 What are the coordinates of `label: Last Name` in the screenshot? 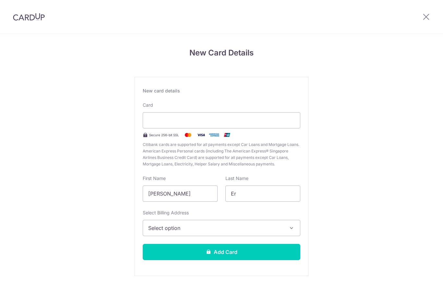 It's located at (237, 178).